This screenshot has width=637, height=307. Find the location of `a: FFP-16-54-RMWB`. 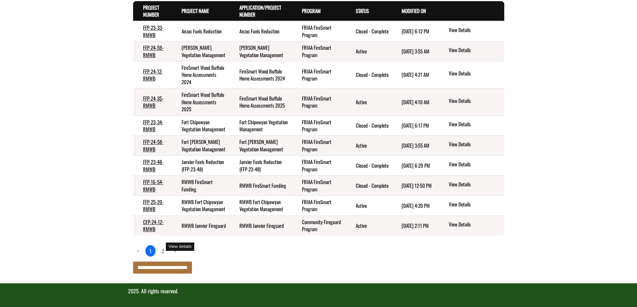

a: FFP-16-54-RMWB is located at coordinates (153, 185).